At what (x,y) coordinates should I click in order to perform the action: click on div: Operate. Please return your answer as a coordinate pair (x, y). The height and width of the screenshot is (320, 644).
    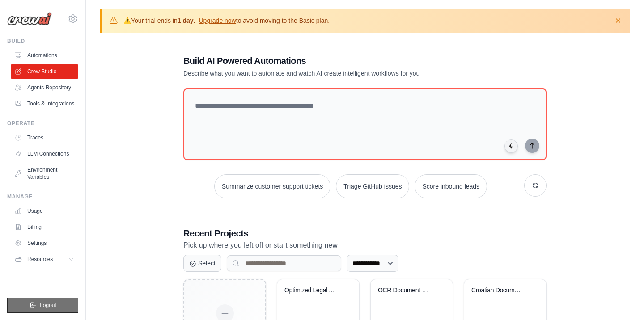
    Looking at the image, I should click on (43, 124).